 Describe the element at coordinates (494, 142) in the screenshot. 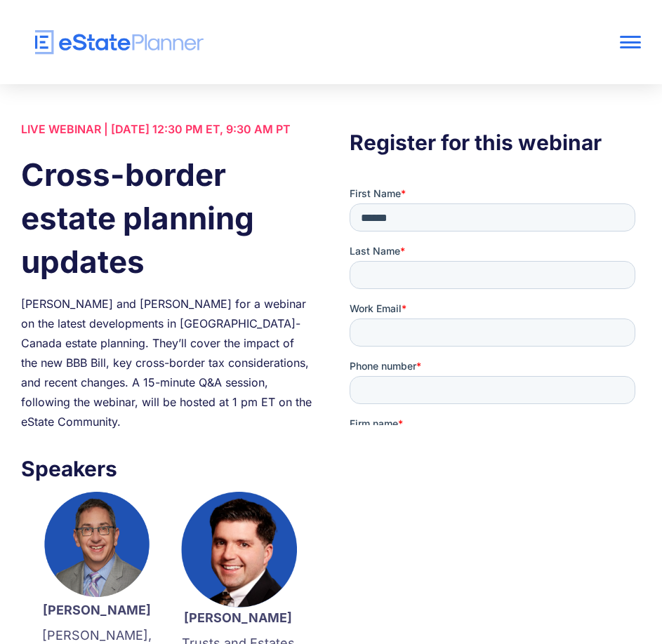

I see `h3: Register for this webinar` at that location.